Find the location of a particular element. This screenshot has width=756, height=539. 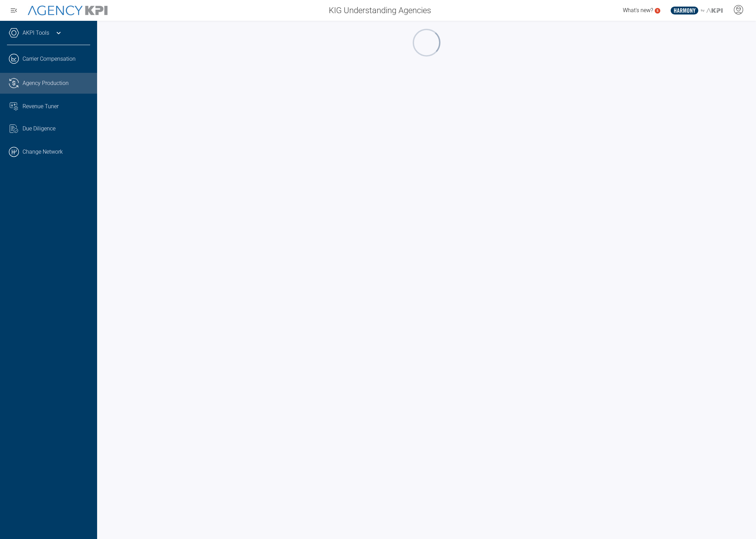

span: What's new? is located at coordinates (638, 10).